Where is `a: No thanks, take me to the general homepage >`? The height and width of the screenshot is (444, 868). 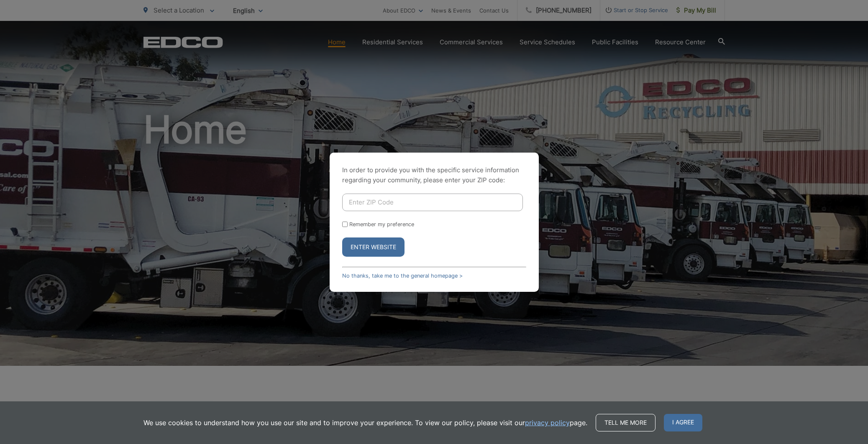 a: No thanks, take me to the general homepage > is located at coordinates (402, 276).